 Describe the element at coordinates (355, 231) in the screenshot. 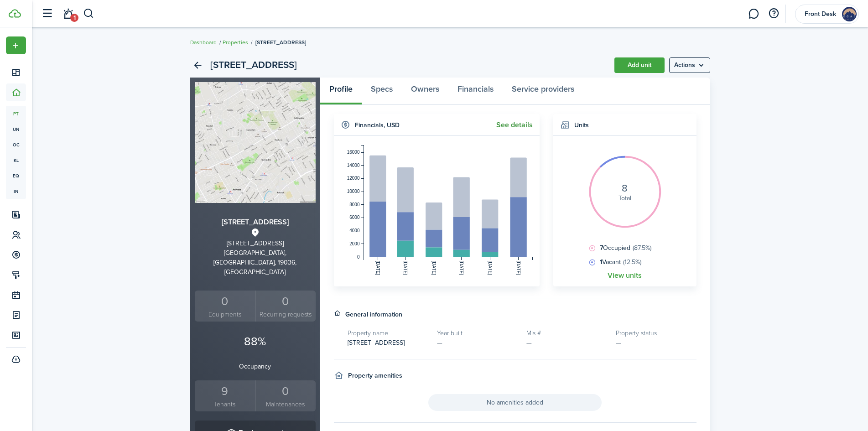

I see `tspan: 4000` at that location.